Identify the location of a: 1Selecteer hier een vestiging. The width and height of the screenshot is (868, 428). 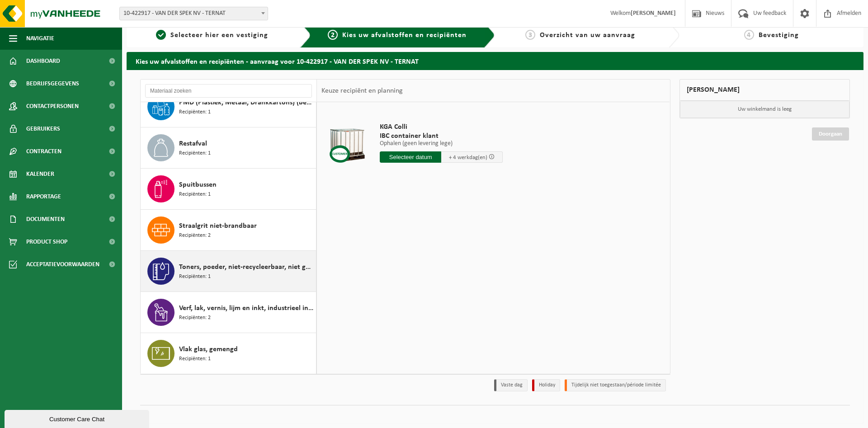
(212, 35).